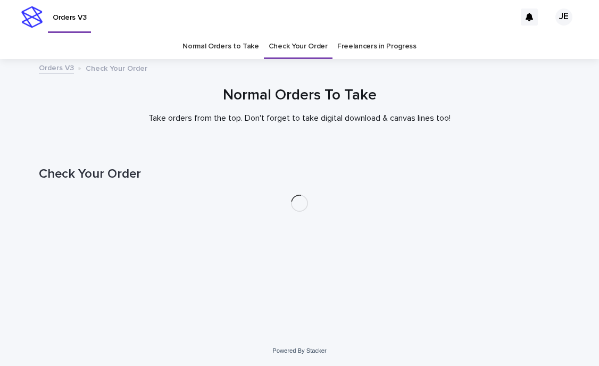 The height and width of the screenshot is (366, 599). What do you see at coordinates (299, 351) in the screenshot?
I see `a: Powered By Stacker` at bounding box center [299, 351].